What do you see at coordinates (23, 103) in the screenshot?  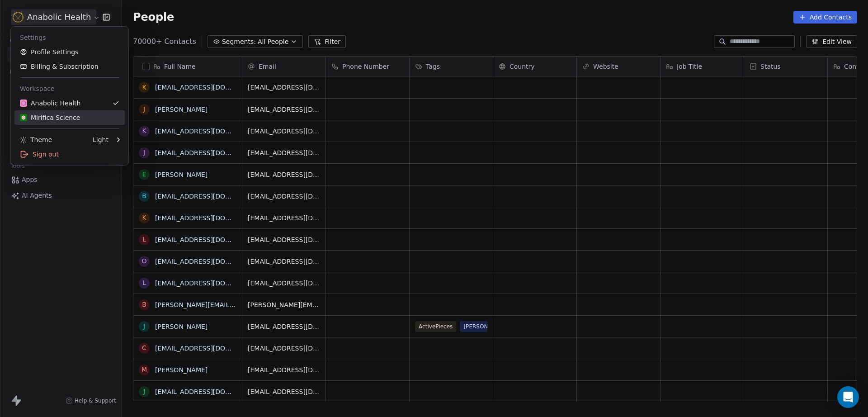 I see `img: Anabolic-Health-Icon-192.png` at bounding box center [23, 103].